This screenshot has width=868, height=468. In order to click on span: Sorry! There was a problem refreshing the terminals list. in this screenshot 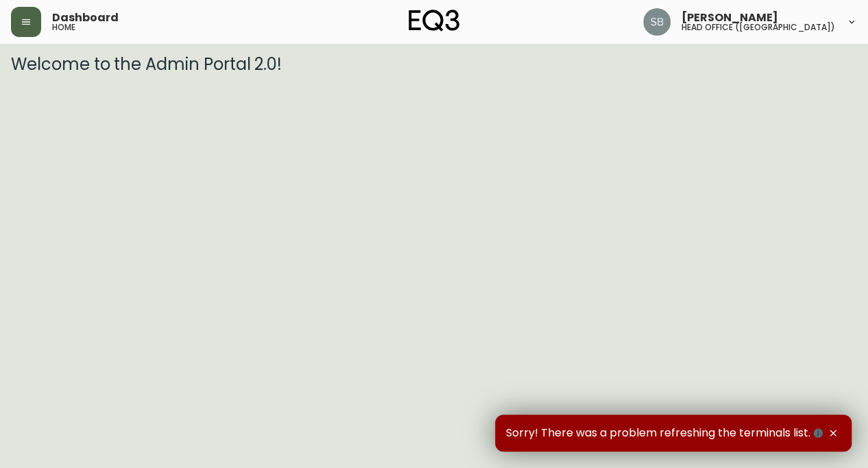, I will do `click(665, 433)`.